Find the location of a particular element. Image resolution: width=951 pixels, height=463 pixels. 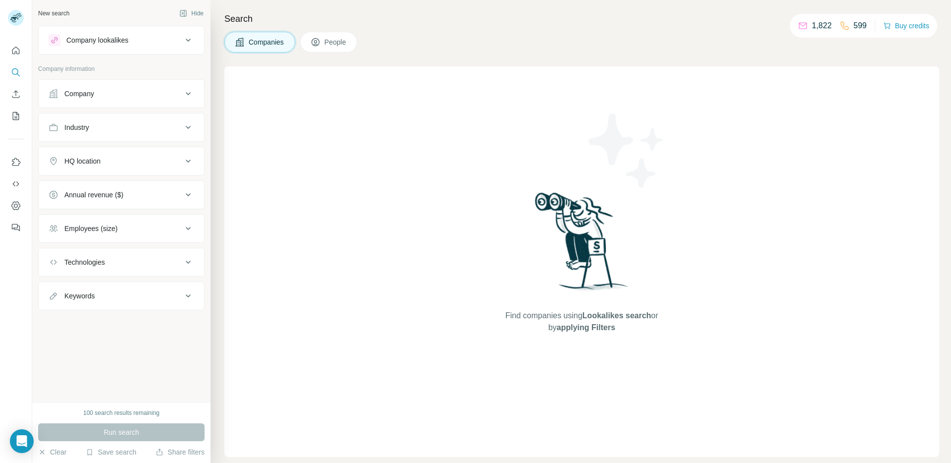

button: Save search is located at coordinates (111, 452).